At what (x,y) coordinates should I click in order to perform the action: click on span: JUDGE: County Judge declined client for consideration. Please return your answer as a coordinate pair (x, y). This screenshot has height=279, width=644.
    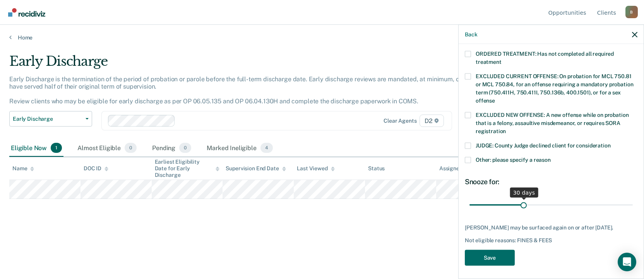
    Looking at the image, I should click on (543, 145).